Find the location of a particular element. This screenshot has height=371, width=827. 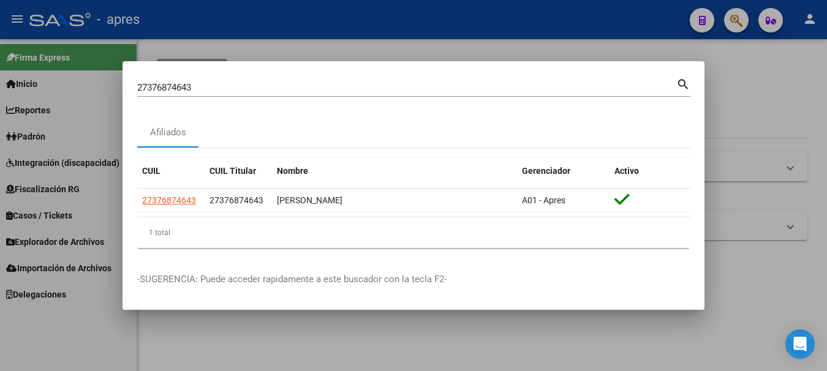

div: Open Intercom Messenger is located at coordinates (800, 344).